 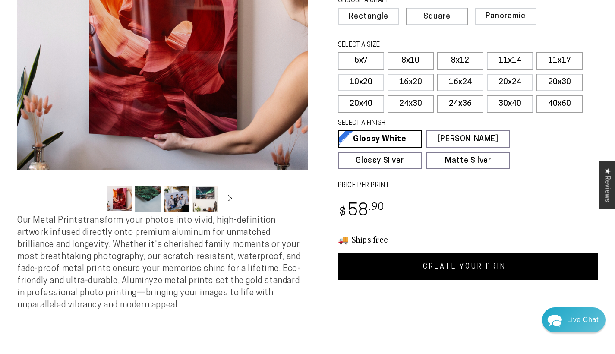 What do you see at coordinates (205, 199) in the screenshot?
I see `button: Load image 4 in gallery view` at bounding box center [205, 199].